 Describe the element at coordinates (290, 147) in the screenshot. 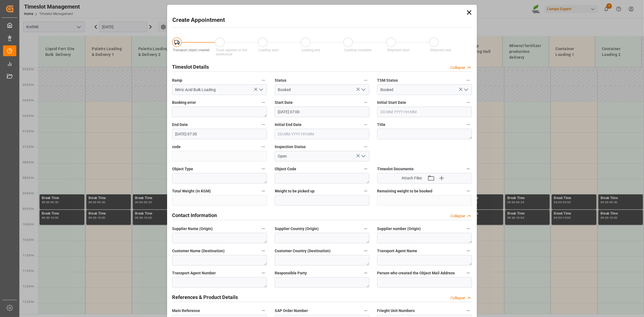

I see `span: Inspection Status` at that location.